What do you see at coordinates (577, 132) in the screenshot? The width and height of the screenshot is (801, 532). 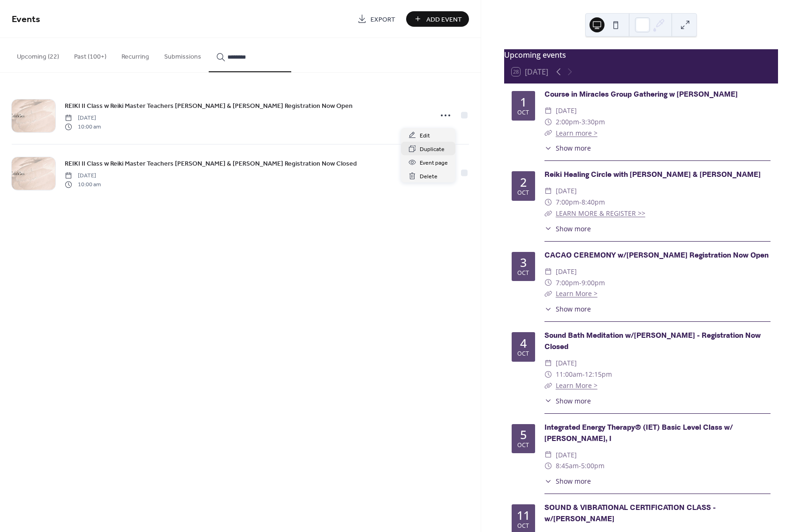 I see `a: Learn more >` at bounding box center [577, 132].